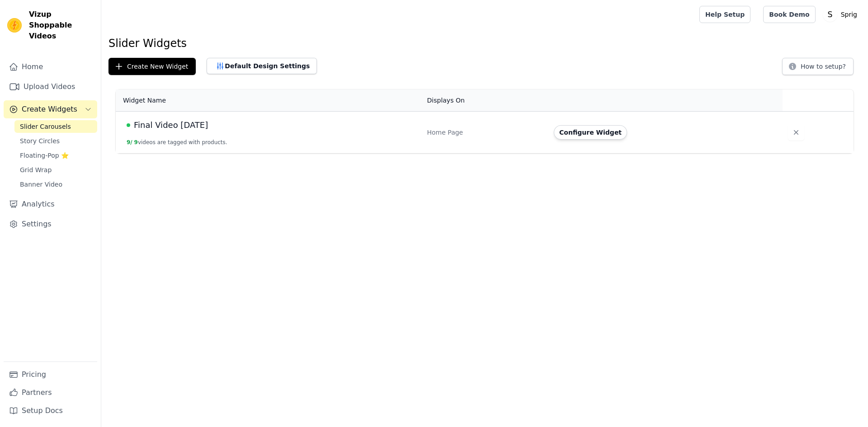  What do you see at coordinates (55, 141) in the screenshot?
I see `a: Story Circles` at bounding box center [55, 141].